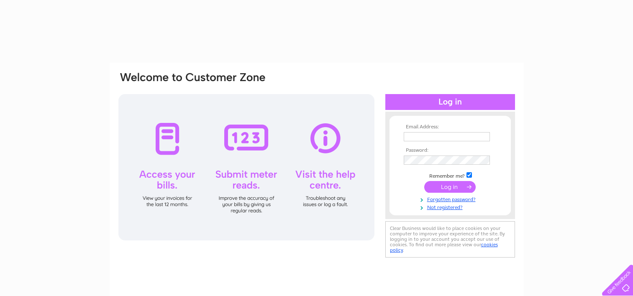 This screenshot has width=633, height=296. I want to click on a: cookies policy, so click(444, 247).